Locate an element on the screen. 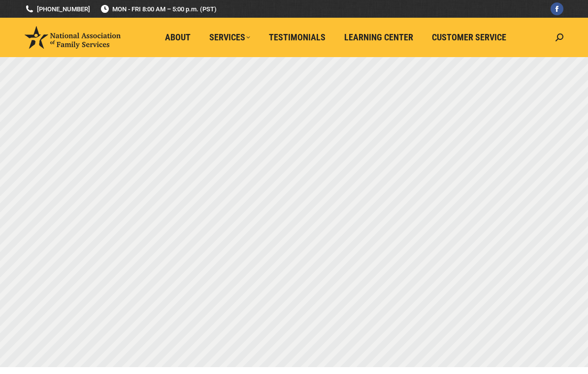 The image size is (588, 374). span: Testimonials is located at coordinates (297, 37).